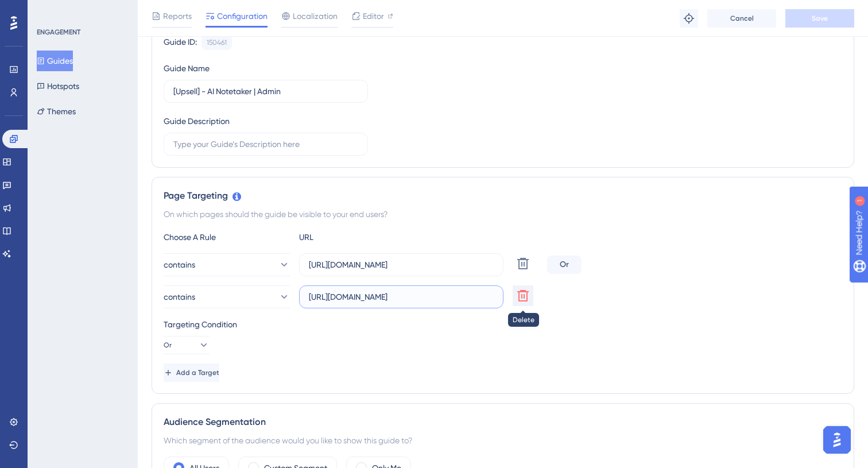 This screenshot has height=468, width=868. Describe the element at coordinates (315, 16) in the screenshot. I see `span: Localization` at that location.